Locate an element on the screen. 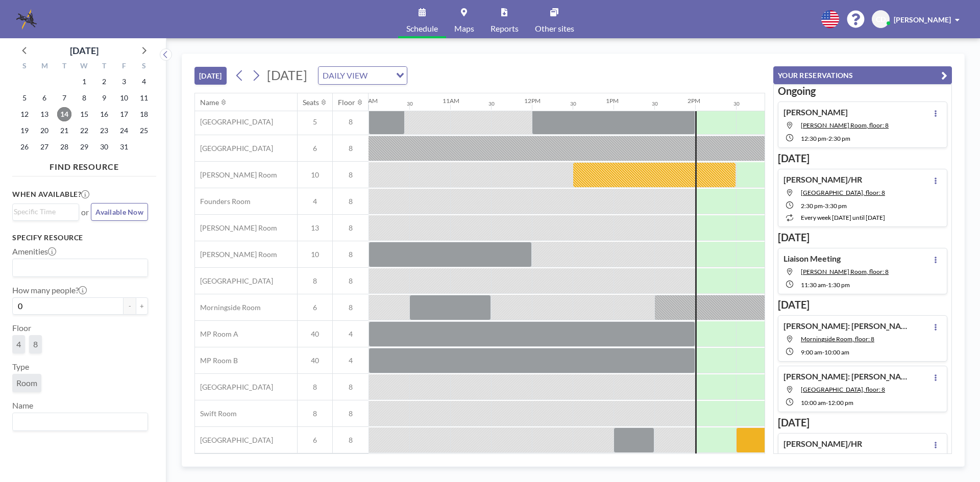 This screenshot has width=980, height=482. span: Swift Room is located at coordinates (216, 414).